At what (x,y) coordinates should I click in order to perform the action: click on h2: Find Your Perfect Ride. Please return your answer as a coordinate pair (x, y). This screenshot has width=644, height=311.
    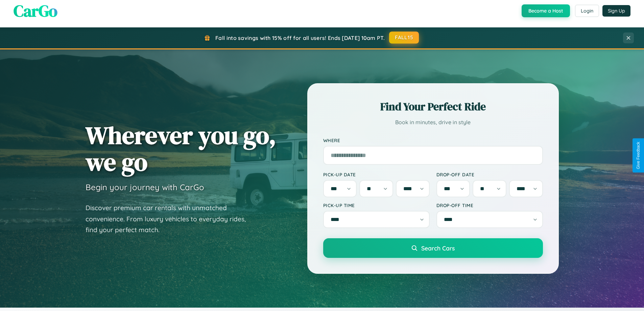
    Looking at the image, I should click on (433, 107).